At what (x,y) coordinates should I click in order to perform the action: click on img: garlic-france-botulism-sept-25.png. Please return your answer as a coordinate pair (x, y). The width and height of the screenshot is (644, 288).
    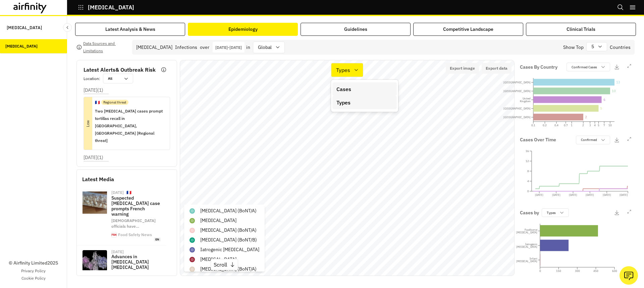
    Looking at the image, I should click on (95, 202).